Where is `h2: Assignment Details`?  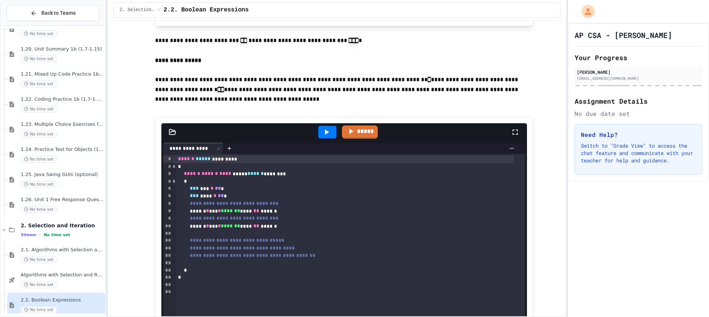
h2: Assignment Details is located at coordinates (639, 101).